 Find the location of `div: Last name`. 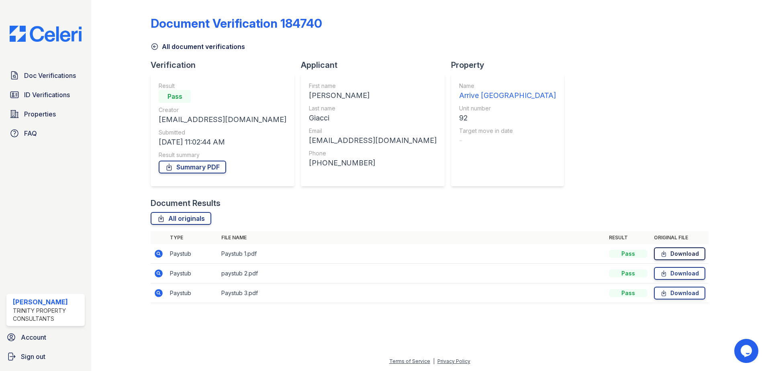

div: Last name is located at coordinates (373, 108).